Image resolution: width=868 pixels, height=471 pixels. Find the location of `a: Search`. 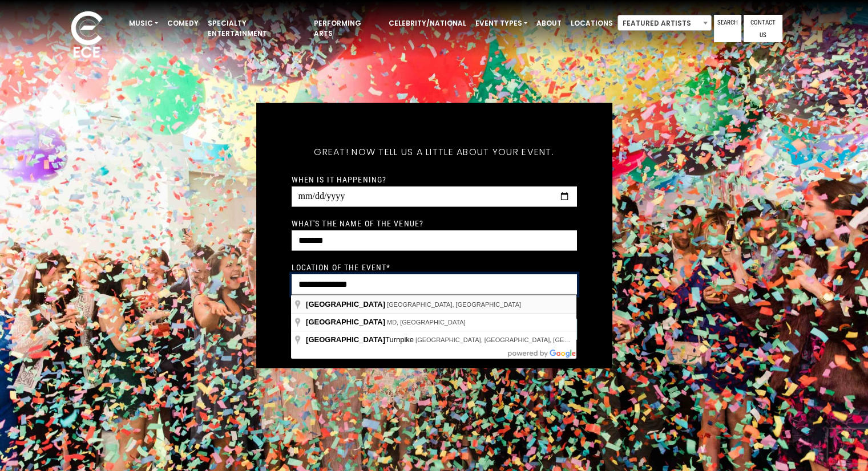

a: Search is located at coordinates (728, 29).